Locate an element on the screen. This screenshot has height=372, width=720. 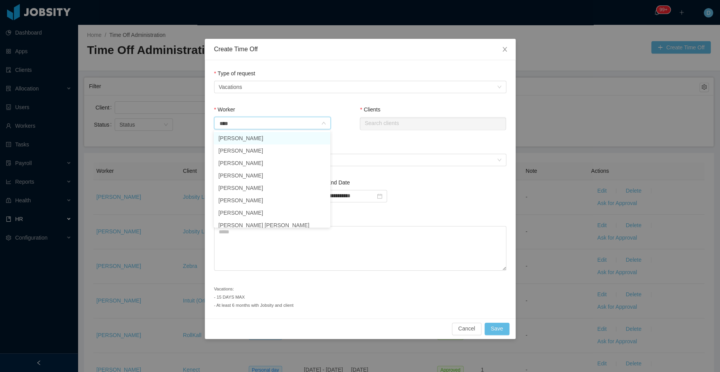
label: Clients is located at coordinates (370, 110).